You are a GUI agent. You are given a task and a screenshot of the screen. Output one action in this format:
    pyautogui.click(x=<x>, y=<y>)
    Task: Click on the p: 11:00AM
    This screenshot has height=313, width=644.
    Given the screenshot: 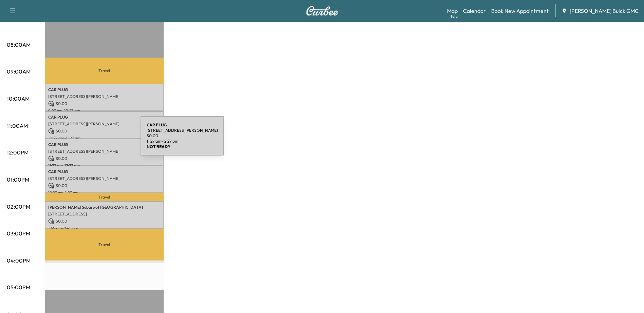 What is the action you would take?
    pyautogui.click(x=17, y=126)
    